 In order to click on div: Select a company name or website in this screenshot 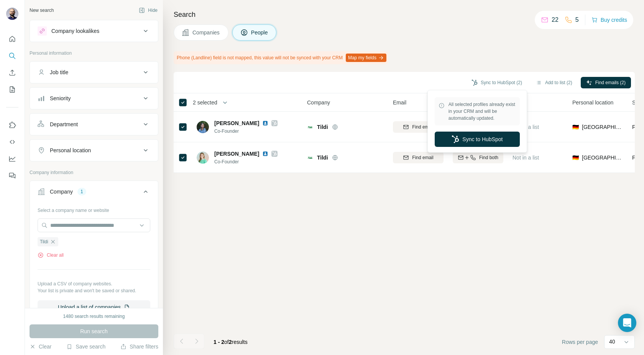, I will do `click(94, 209)`.